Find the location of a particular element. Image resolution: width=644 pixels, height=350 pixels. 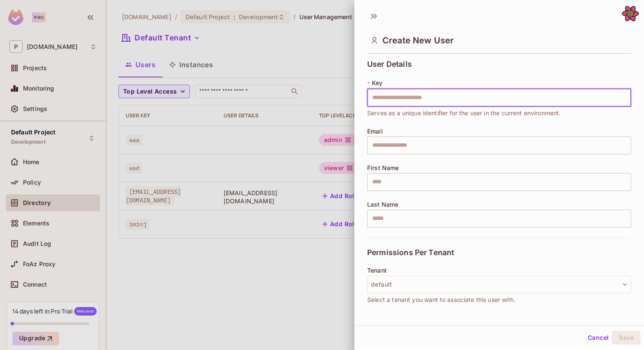

span: User Details is located at coordinates (390, 64).